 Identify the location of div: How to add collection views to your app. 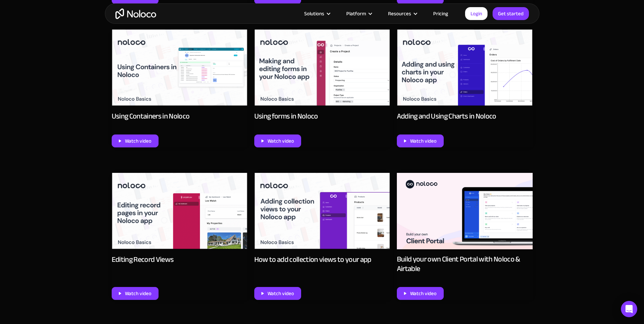
(312, 260).